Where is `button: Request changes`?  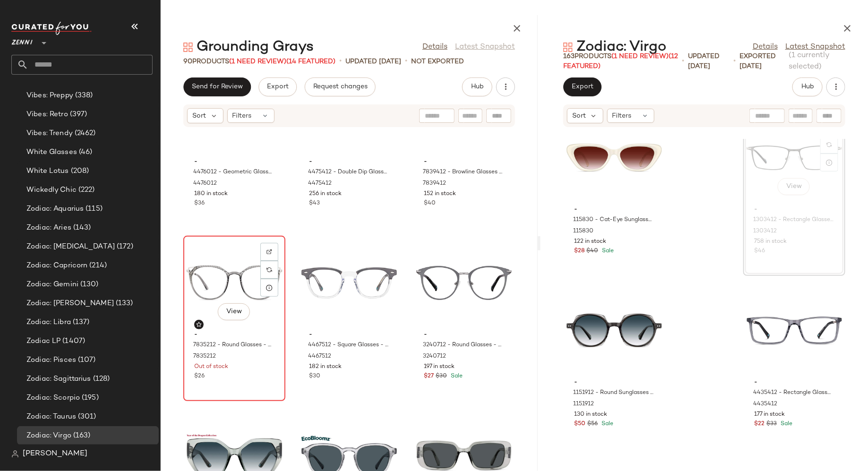 button: Request changes is located at coordinates (340, 87).